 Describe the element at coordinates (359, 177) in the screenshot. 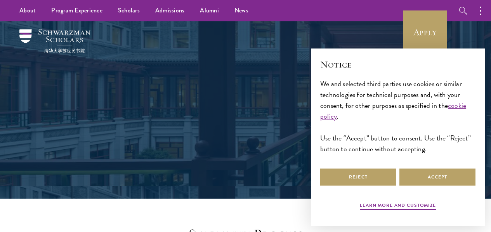

I see `button: Reject` at that location.